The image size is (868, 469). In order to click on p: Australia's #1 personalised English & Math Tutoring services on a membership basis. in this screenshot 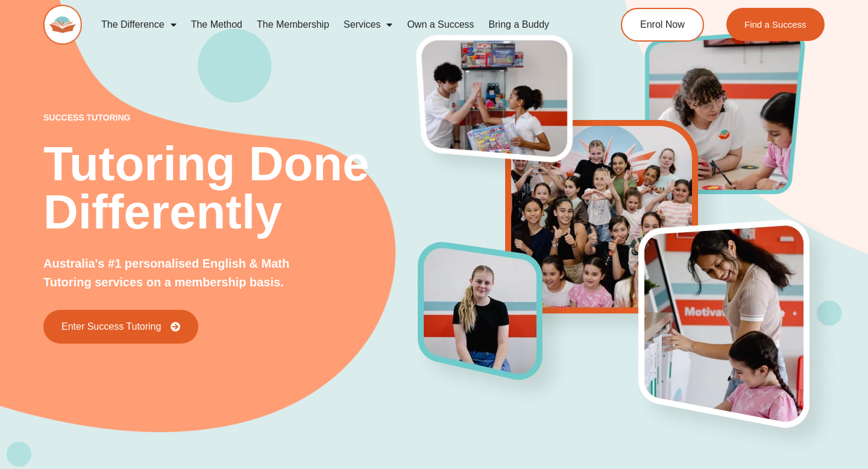, I will do `click(180, 273)`.